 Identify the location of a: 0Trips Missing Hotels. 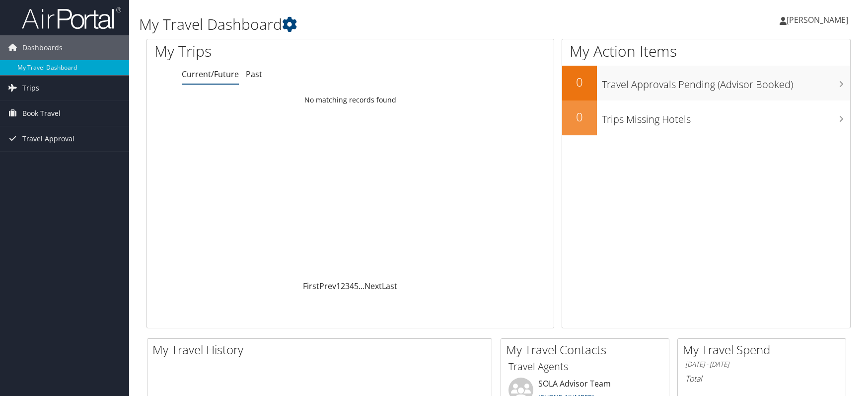
(706, 118).